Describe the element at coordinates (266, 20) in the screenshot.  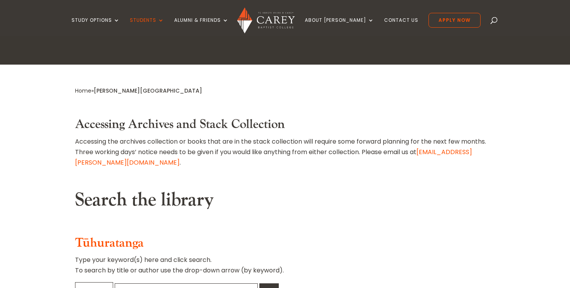
I see `img: Carey Baptist College` at that location.